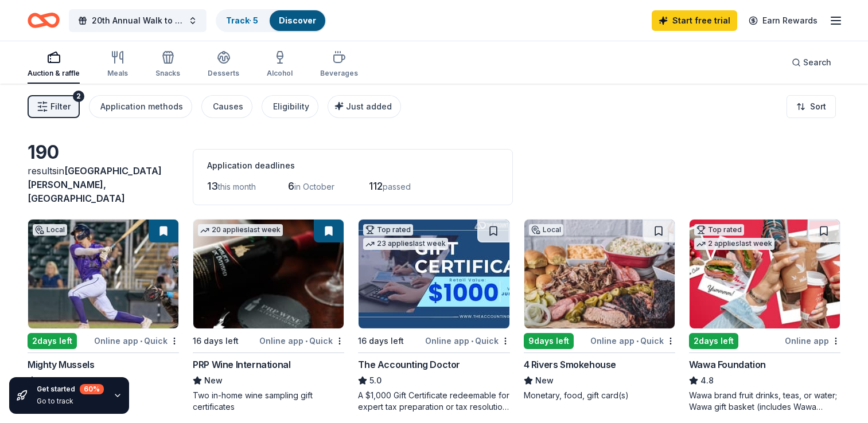 The image size is (868, 423). I want to click on span: Sort, so click(819, 106).